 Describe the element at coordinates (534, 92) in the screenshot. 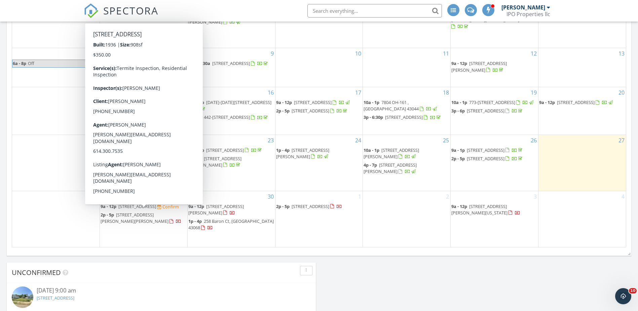

I see `a: Go to September 19, 2025` at that location.